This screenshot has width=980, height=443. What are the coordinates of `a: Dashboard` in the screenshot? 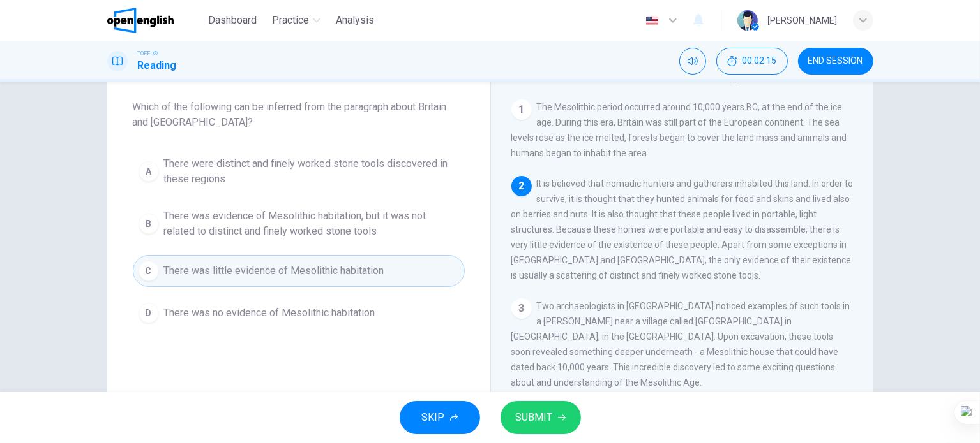 It's located at (232, 20).